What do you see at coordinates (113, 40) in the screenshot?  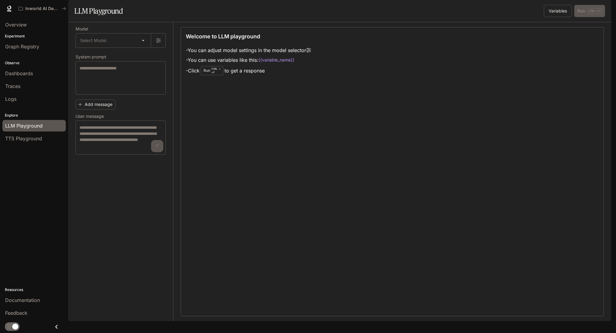 I see `div: Select Model` at bounding box center [113, 40].